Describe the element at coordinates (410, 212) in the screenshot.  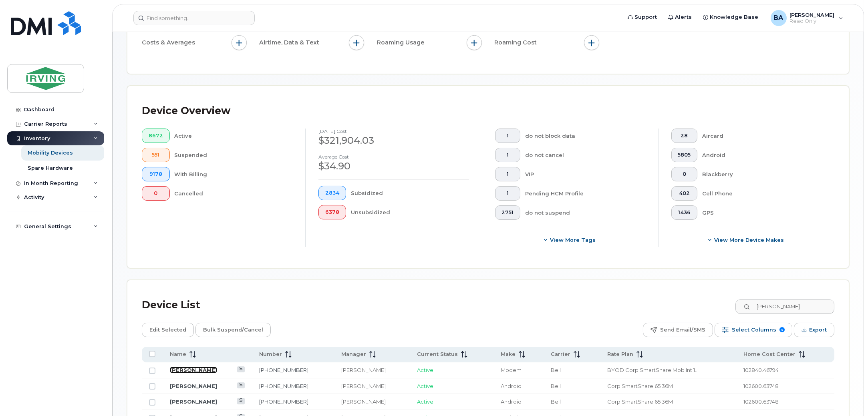
I see `div: Unsubsidized` at that location.